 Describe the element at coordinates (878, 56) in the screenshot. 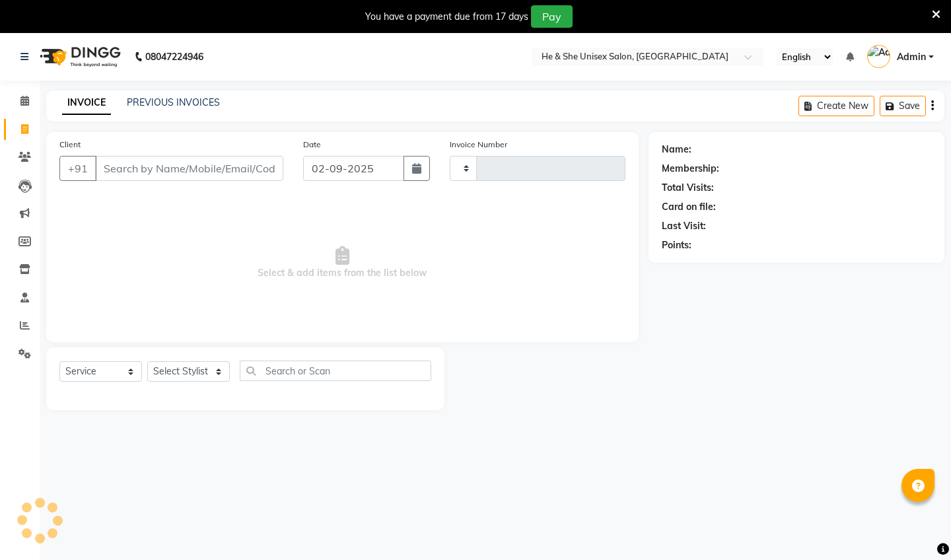

I see `img: Admin` at that location.